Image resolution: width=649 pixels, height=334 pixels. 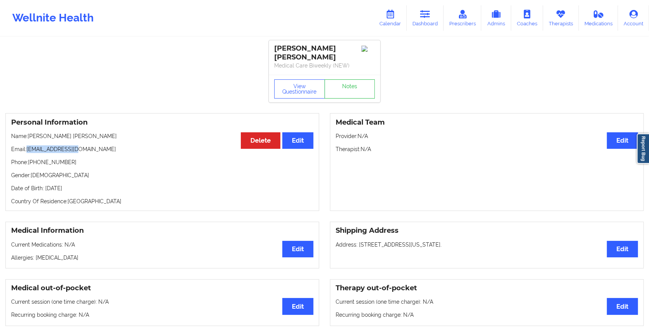 What do you see at coordinates (642, 149) in the screenshot?
I see `a: Report Bug` at bounding box center [642, 149].